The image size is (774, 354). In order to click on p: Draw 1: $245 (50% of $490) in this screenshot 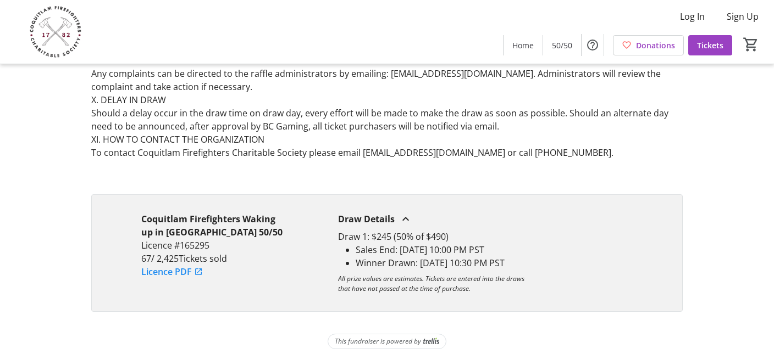, I will do `click(485, 237)`.